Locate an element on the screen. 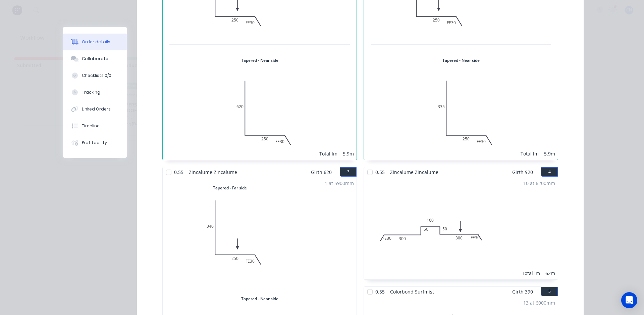 This screenshot has height=315, width=644. span: Girth 920 is located at coordinates (523, 172).